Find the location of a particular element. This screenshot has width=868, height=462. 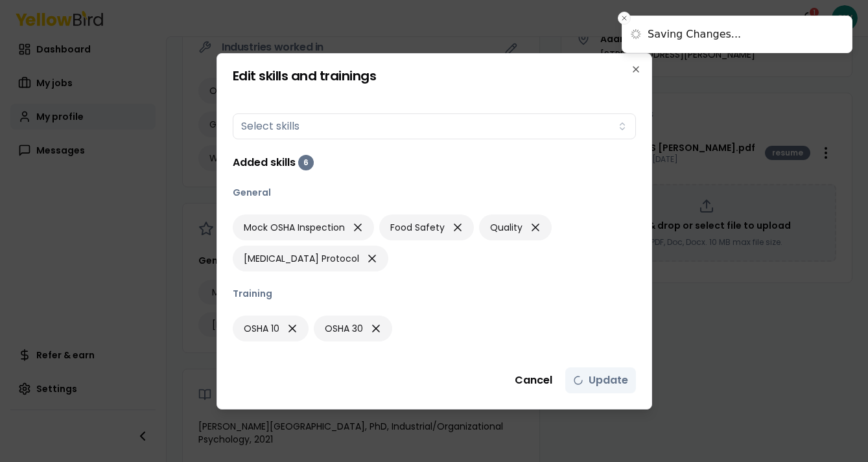

div: 6 is located at coordinates (306, 162).